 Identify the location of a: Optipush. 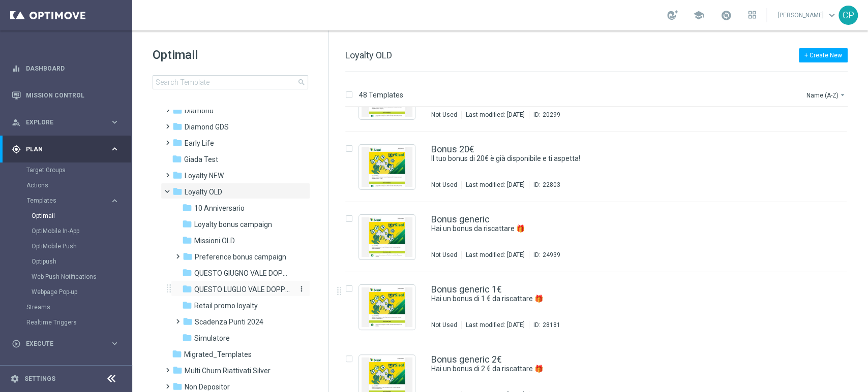
(68, 262).